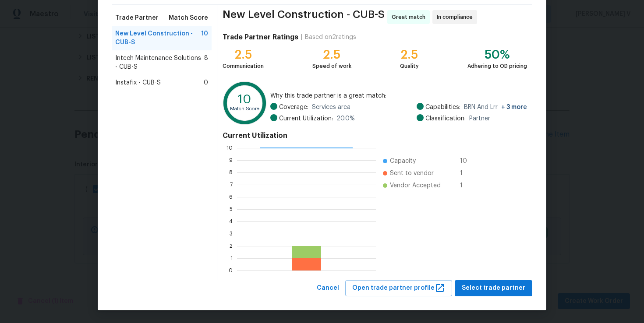 Image resolution: width=644 pixels, height=323 pixels. What do you see at coordinates (330, 38) in the screenshot?
I see `div: Based on 2 ratings` at bounding box center [330, 38].